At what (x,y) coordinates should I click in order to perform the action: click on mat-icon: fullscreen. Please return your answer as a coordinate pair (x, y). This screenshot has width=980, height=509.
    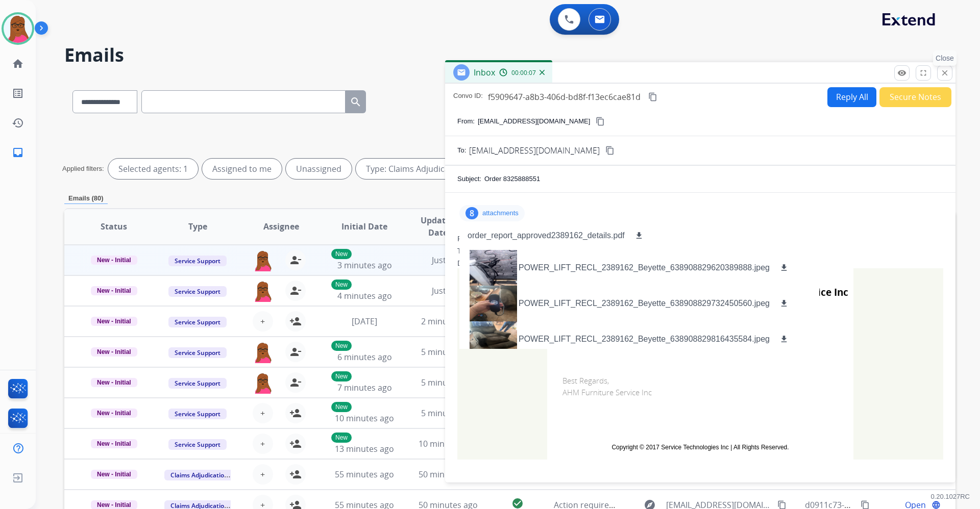
    Looking at the image, I should click on (923, 73).